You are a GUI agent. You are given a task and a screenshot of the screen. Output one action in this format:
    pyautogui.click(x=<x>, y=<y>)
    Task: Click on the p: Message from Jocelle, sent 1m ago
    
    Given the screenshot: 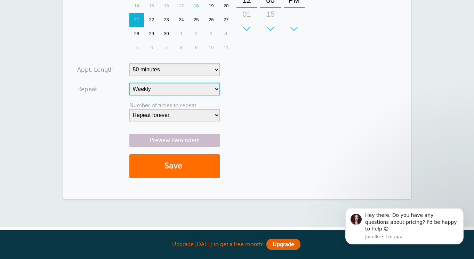 What is the action you would take?
    pyautogui.click(x=77, y=28)
    